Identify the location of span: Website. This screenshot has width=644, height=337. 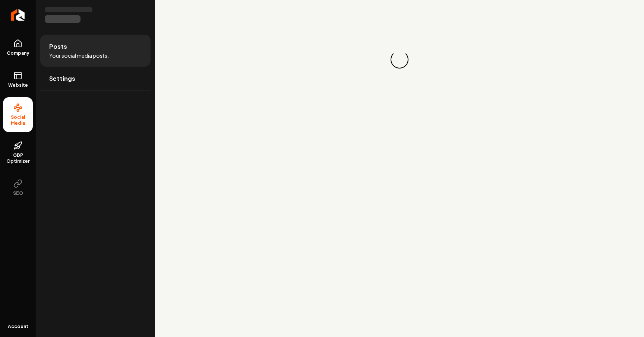
(18, 85).